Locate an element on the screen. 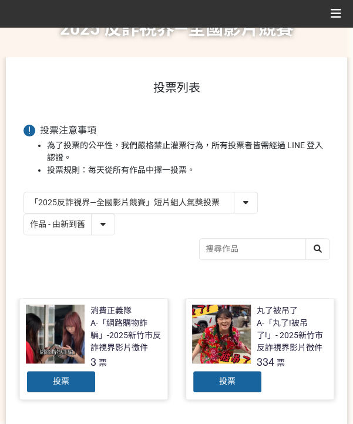 This screenshot has width=353, height=424. span: 334 is located at coordinates (266, 362).